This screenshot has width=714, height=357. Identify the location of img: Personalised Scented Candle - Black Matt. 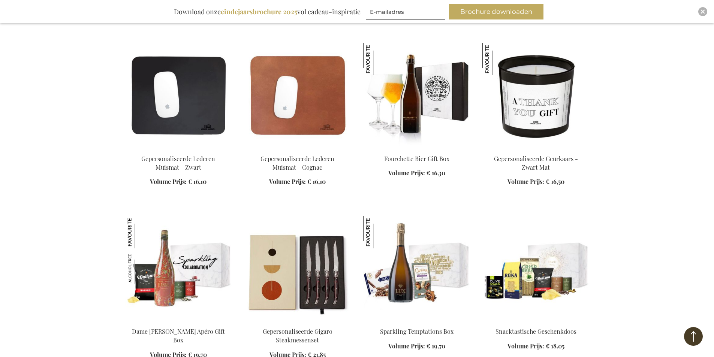
(536, 96).